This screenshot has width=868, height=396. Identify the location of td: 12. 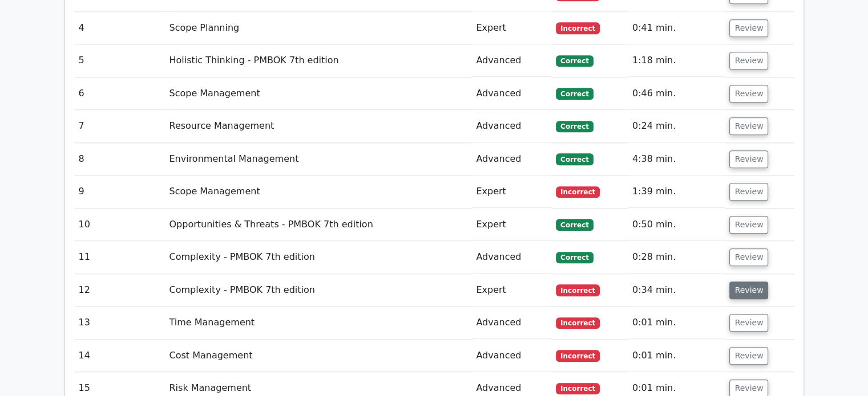
(119, 290).